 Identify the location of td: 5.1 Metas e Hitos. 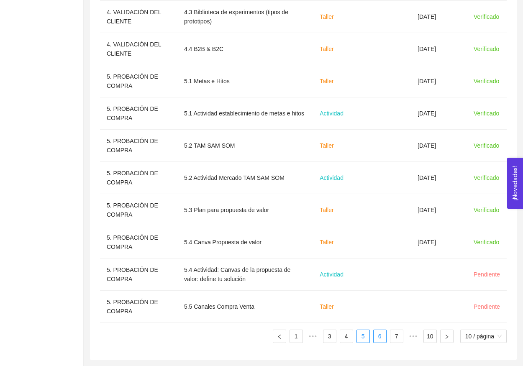
(245, 81).